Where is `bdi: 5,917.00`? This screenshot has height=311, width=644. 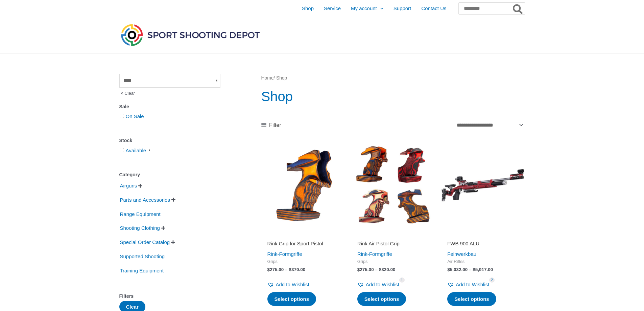
bdi: 5,917.00 is located at coordinates (483, 269).